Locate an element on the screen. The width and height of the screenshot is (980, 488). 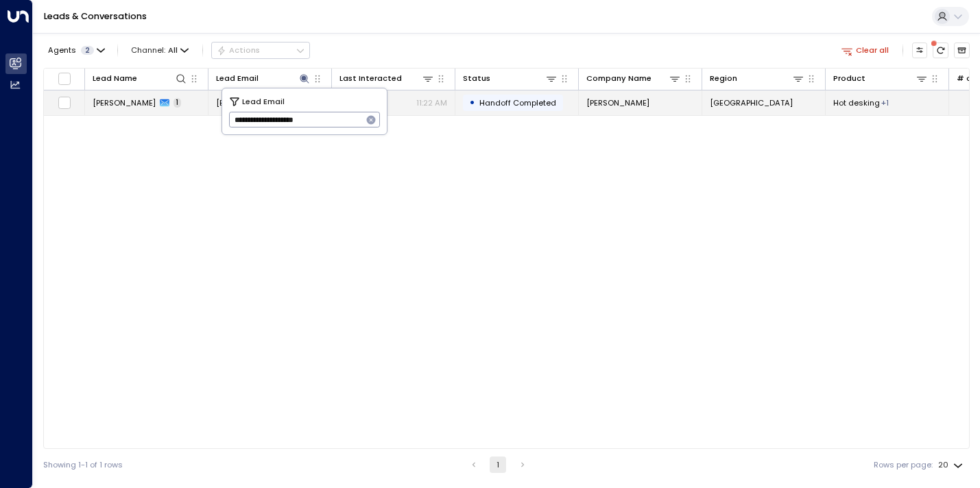
button: Archived Leads is located at coordinates (961, 50).